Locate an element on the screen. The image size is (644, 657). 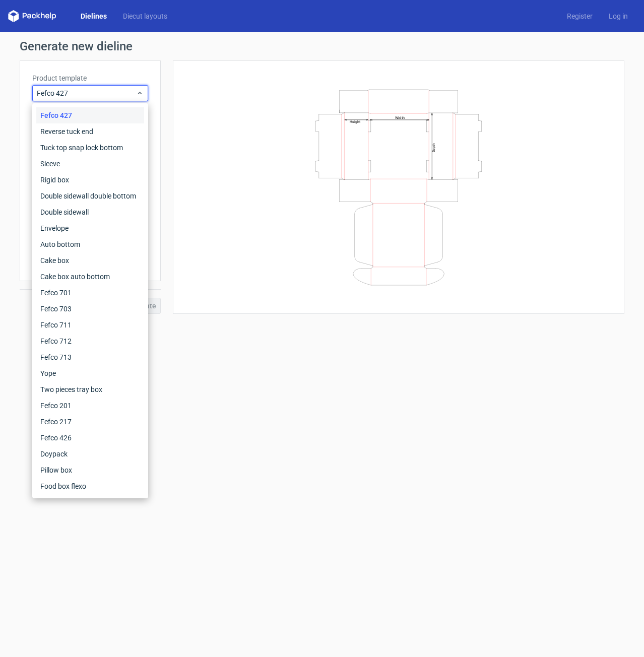
div: Envelope is located at coordinates (90, 228).